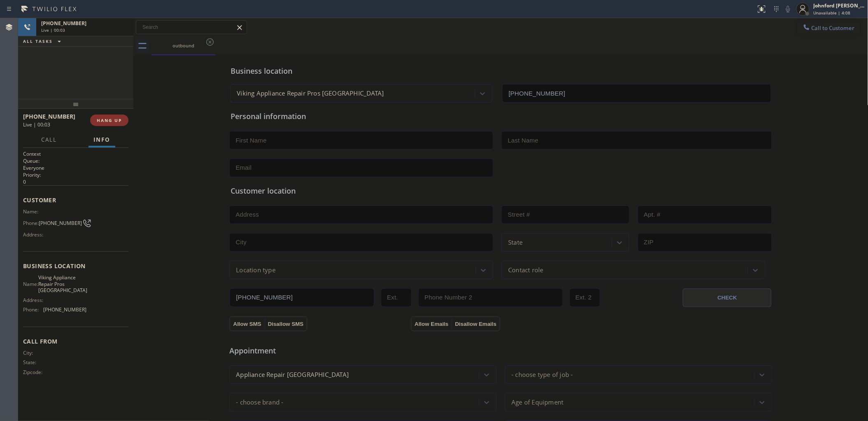 The height and width of the screenshot is (421, 868). Describe the element at coordinates (102, 140) in the screenshot. I see `button: Info` at that location.